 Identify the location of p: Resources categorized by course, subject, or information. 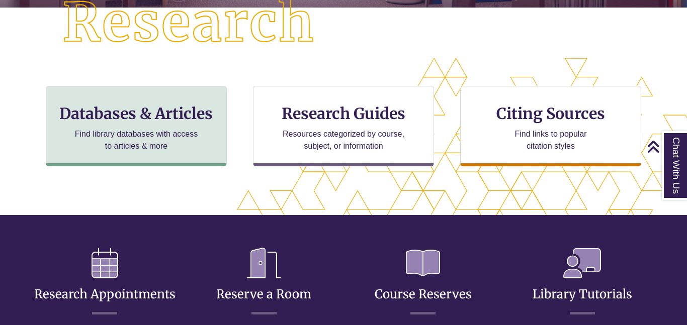
(343, 140).